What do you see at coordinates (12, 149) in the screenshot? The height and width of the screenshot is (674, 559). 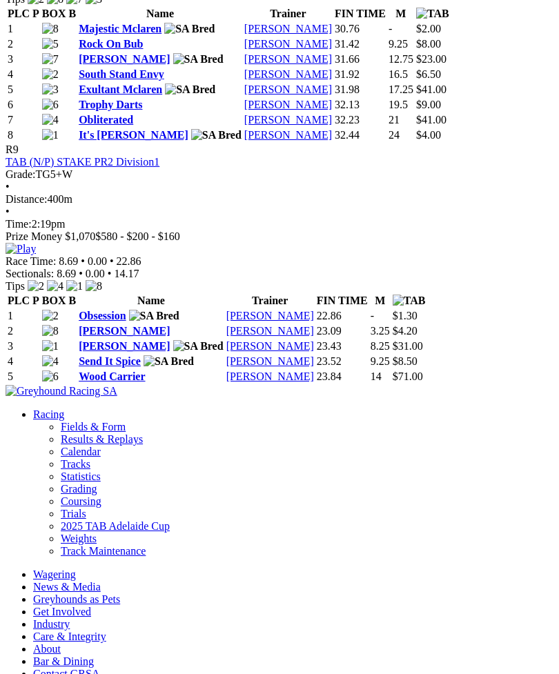 I see `span: R9` at bounding box center [12, 149].